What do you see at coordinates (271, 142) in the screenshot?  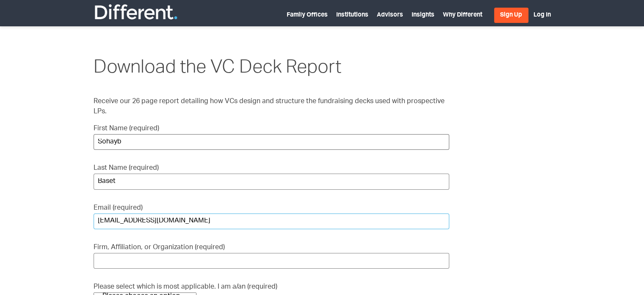 I see `input: First Name (required)` at bounding box center [271, 142].